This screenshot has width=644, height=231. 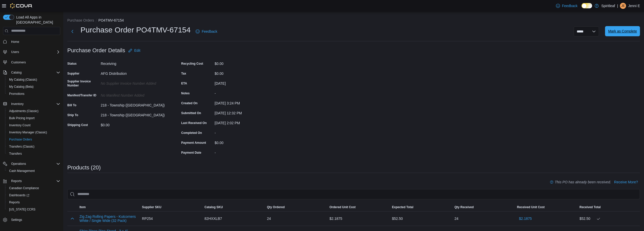 I want to click on button: $2.1875, so click(x=525, y=218).